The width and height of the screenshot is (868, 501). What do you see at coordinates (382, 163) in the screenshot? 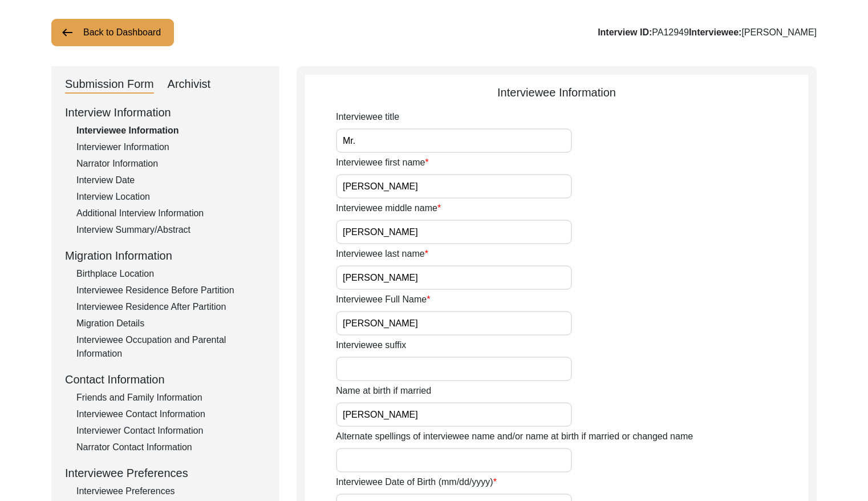
I see `label: Interviewee first name` at bounding box center [382, 163].